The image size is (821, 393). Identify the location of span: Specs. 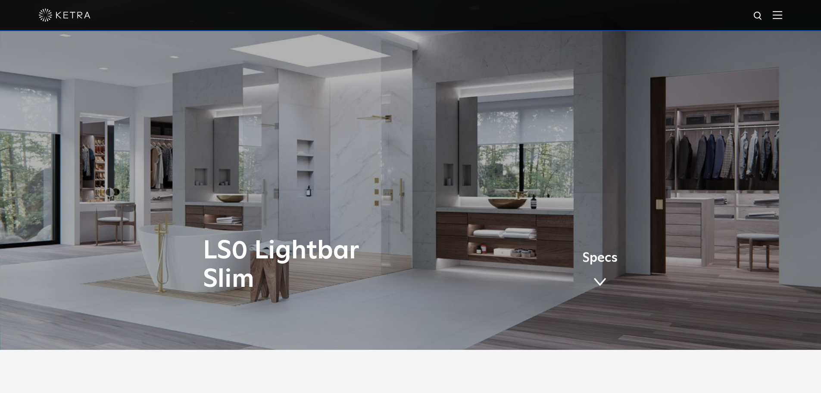
(600, 258).